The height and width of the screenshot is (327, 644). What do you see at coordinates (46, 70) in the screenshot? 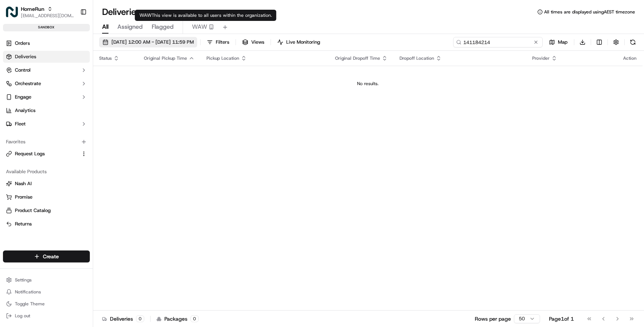
I see `button: Control` at bounding box center [46, 70].